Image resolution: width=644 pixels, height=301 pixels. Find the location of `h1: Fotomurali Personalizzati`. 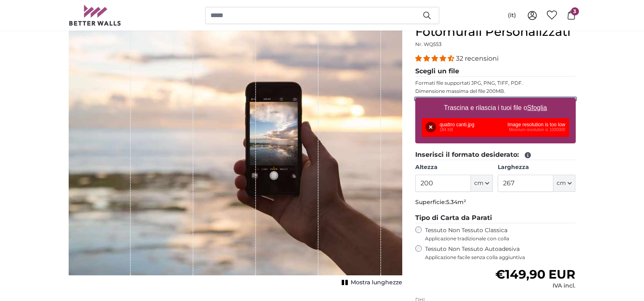

h1: Fotomurali Personalizzati is located at coordinates (495, 32).